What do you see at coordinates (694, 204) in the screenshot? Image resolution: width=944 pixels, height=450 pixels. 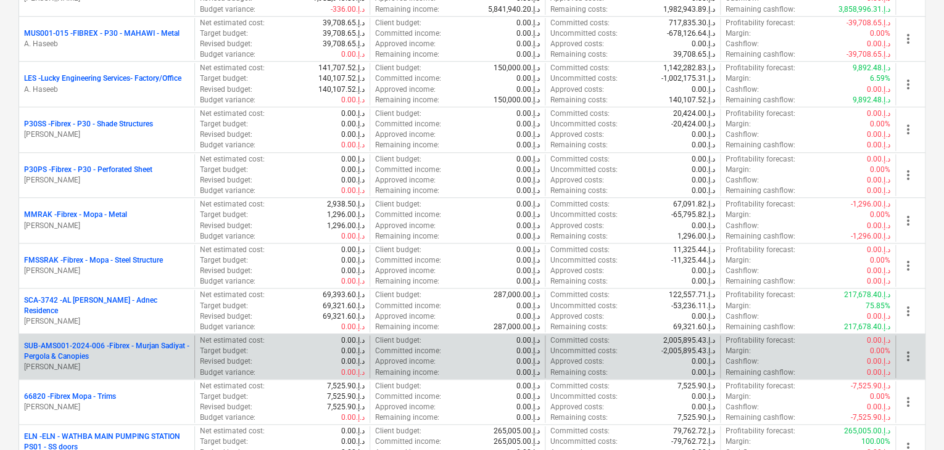 I see `p: 67,091.82د.إ.‏` at bounding box center [694, 204].